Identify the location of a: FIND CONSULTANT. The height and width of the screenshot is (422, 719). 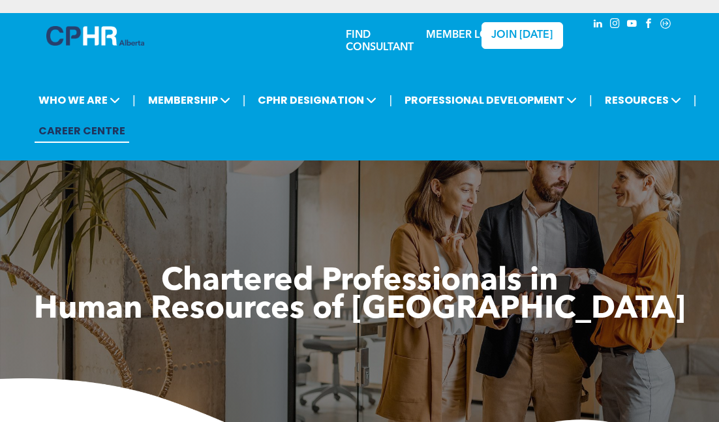
(379, 41).